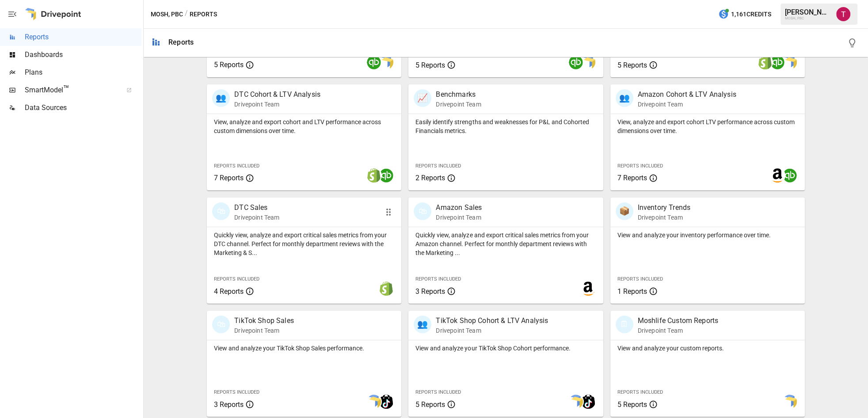  I want to click on p: View and analyze your TikTok Shop Sales performance., so click(304, 348).